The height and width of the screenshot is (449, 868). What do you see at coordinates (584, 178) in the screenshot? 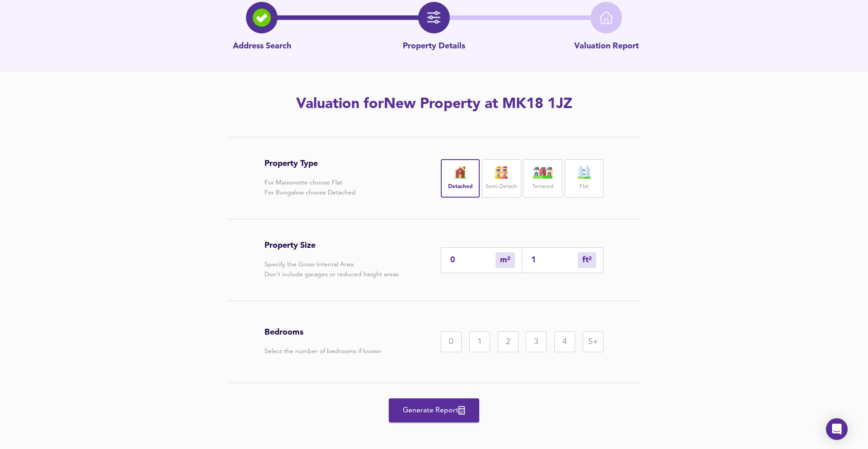
I see `div: Flat` at bounding box center [584, 178].